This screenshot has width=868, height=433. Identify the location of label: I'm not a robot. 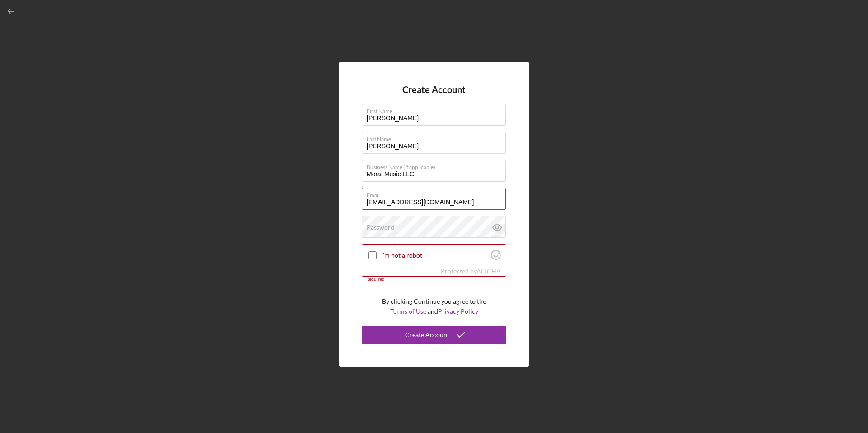
(435, 255).